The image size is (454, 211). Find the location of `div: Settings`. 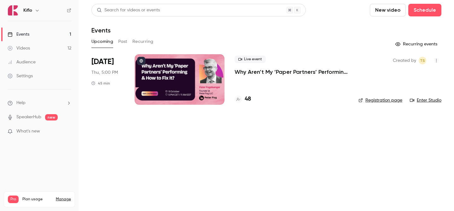

div: Settings is located at coordinates (20, 76).